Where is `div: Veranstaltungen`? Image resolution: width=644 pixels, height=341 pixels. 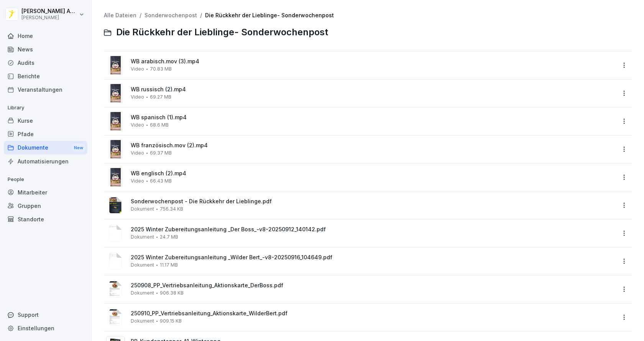
div: Veranstaltungen is located at coordinates (45, 90).